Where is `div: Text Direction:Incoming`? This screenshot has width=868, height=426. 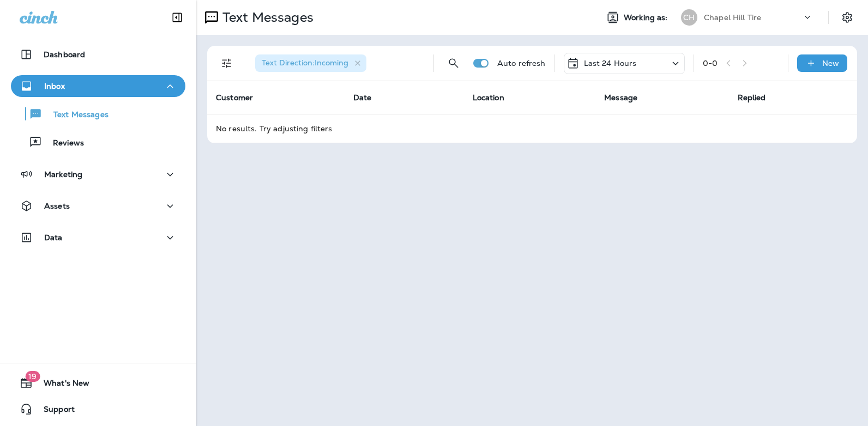 div: Text Direction:Incoming is located at coordinates (311, 63).